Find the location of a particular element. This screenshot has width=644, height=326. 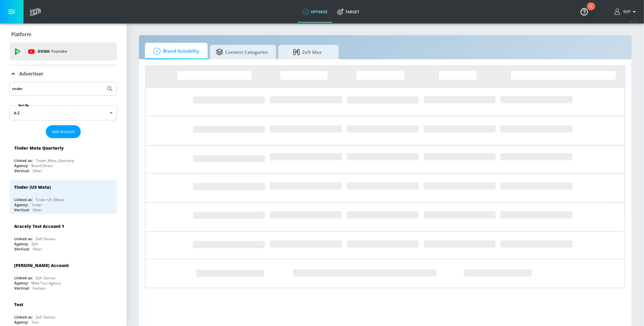

div: Brand Direct is located at coordinates (42, 165).